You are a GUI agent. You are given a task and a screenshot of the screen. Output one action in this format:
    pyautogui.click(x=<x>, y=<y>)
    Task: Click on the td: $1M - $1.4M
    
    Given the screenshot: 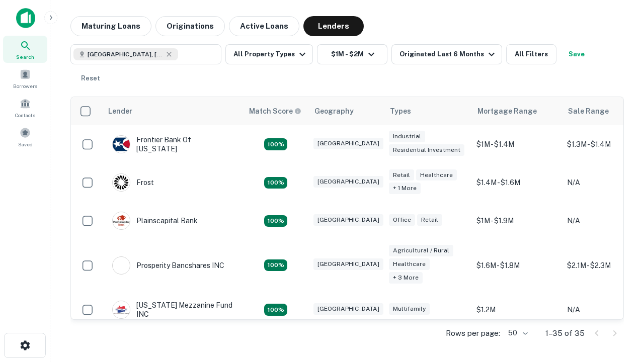 What is the action you would take?
    pyautogui.click(x=516, y=144)
    